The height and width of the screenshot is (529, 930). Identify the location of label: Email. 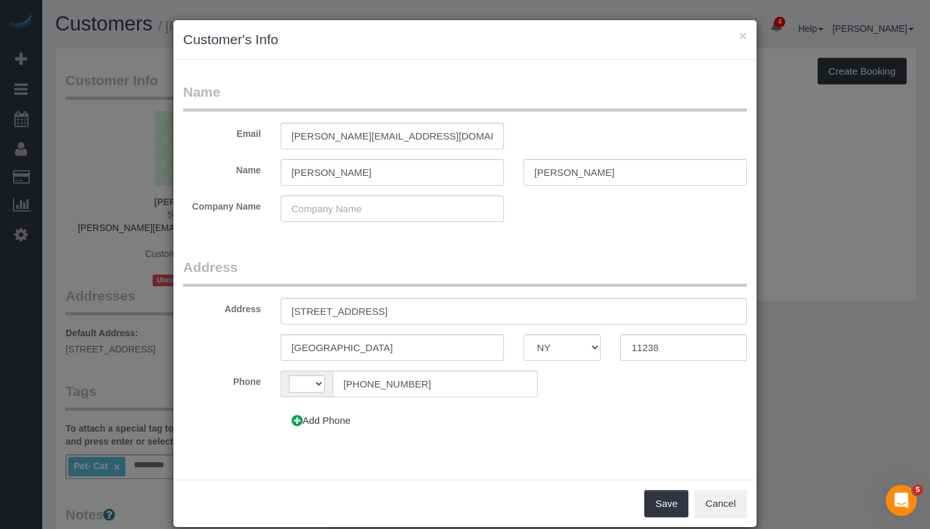
(222, 131).